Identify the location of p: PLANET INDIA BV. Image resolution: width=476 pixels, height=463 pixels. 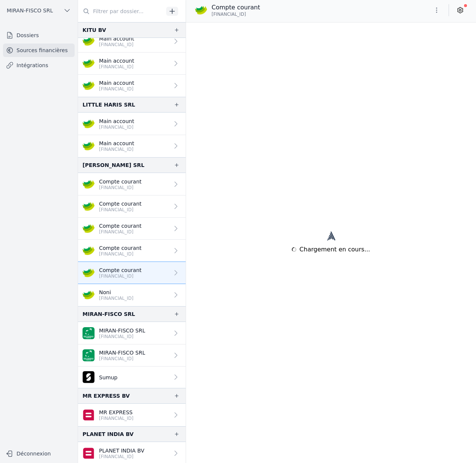
(121, 451).